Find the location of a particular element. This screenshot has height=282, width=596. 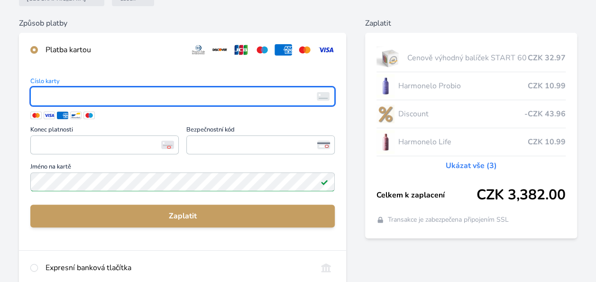

span: Discount is located at coordinates (461, 114).